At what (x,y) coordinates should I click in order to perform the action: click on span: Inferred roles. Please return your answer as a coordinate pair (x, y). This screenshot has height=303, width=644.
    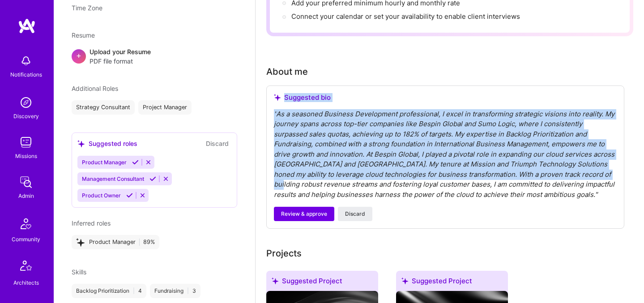
    Looking at the image, I should click on (91, 223).